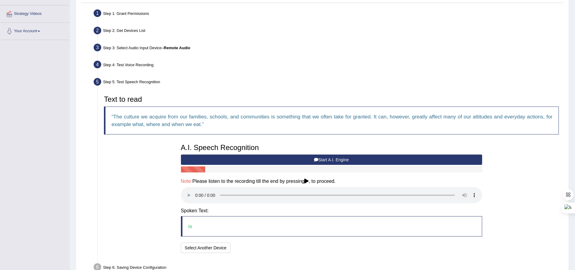 This screenshot has height=270, width=575. What do you see at coordinates (329, 14) in the screenshot?
I see `div: Step 1: Grant Permissions` at bounding box center [329, 14].